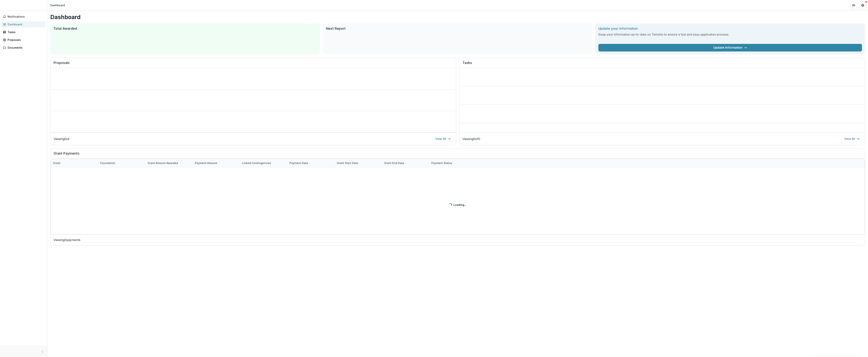  Describe the element at coordinates (24, 32) in the screenshot. I see `a: Tasks` at that location.